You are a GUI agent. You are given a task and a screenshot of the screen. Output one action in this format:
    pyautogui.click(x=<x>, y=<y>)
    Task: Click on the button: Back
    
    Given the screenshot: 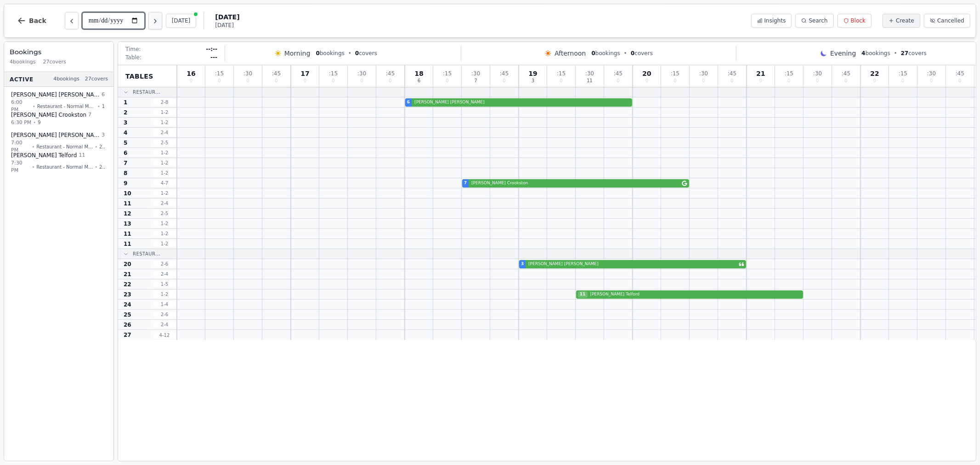 What is the action you would take?
    pyautogui.click(x=32, y=21)
    